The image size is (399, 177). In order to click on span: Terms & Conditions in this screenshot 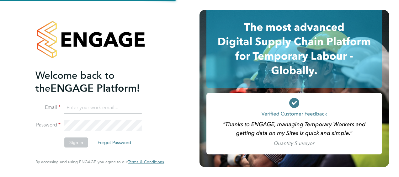, I will do `click(146, 161)`.